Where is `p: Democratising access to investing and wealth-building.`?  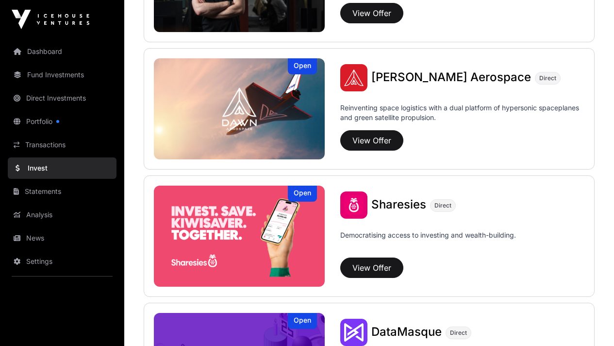 p: Democratising access to investing and wealth-building. is located at coordinates (428, 242).